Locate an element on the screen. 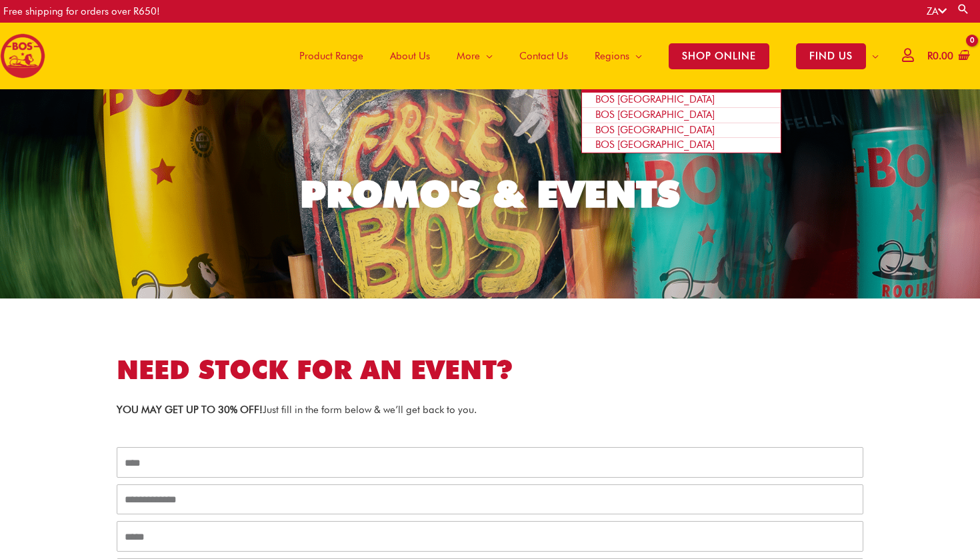 The width and height of the screenshot is (980, 559). span: About Us is located at coordinates (410, 56).